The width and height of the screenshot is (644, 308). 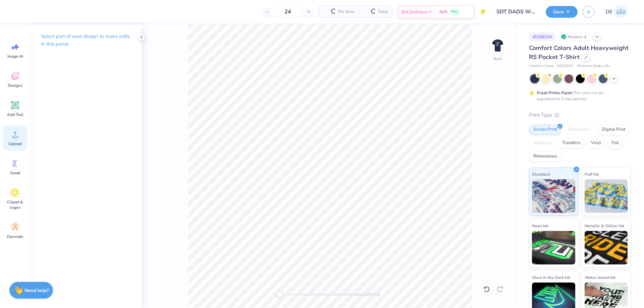 I want to click on span: DE, so click(x=609, y=12).